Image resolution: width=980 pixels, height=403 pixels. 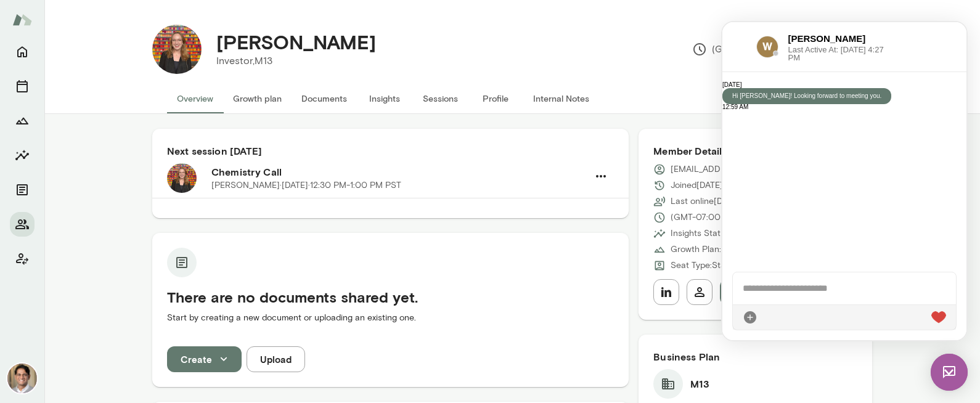 What do you see at coordinates (390, 297) in the screenshot?
I see `h5: There are no documents shared yet.` at bounding box center [390, 297].